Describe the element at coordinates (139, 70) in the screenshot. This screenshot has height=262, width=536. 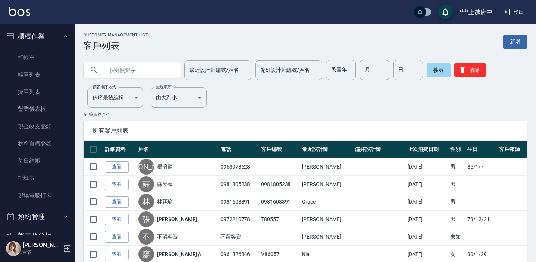
I see `input: 搜尋關鍵字` at that location.